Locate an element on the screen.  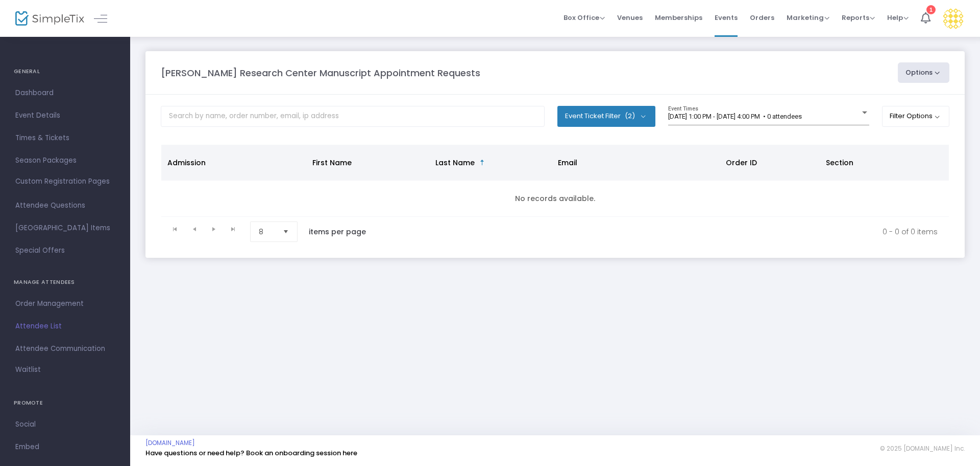
button: Event Ticket Filter(2) is located at coordinates (607, 116).